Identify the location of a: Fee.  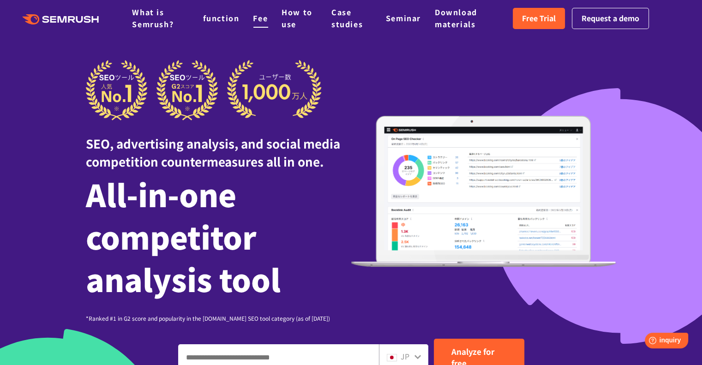
(260, 18).